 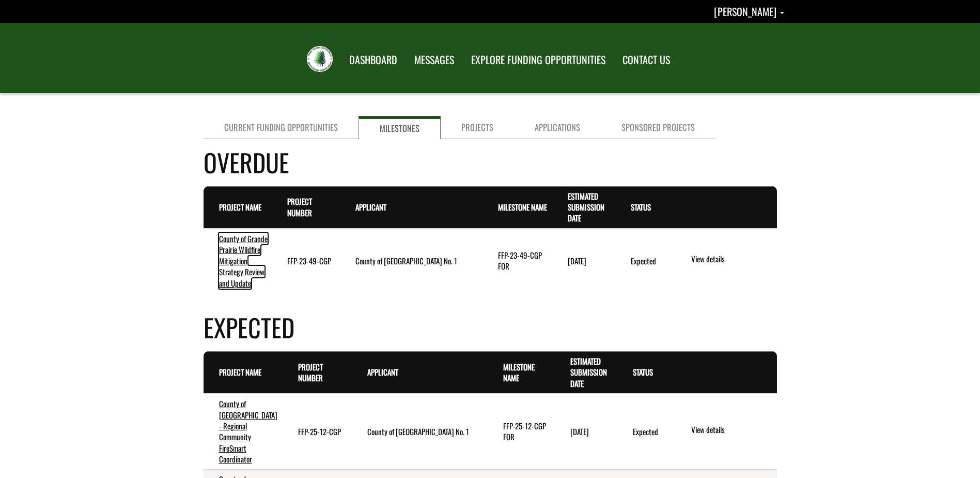 I want to click on a: Tracy Green, so click(x=749, y=11).